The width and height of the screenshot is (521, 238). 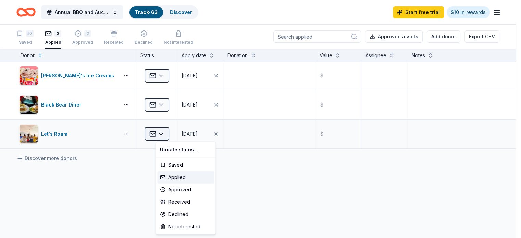 I want to click on div: Approved, so click(x=186, y=190).